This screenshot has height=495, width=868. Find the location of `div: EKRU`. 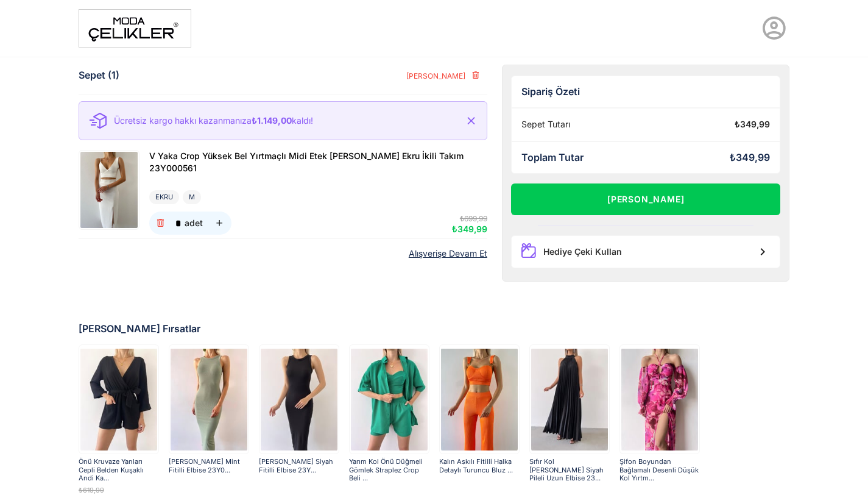

div: EKRU is located at coordinates (164, 197).